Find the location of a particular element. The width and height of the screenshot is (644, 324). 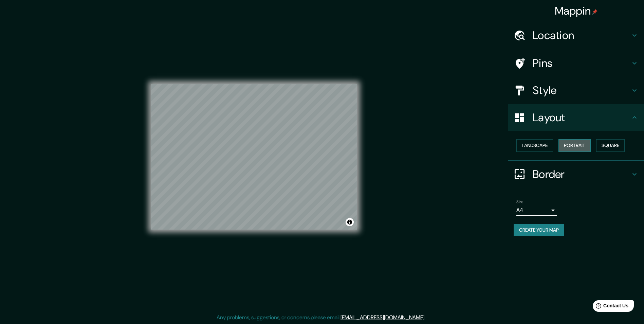

h4: Style is located at coordinates (582, 90).